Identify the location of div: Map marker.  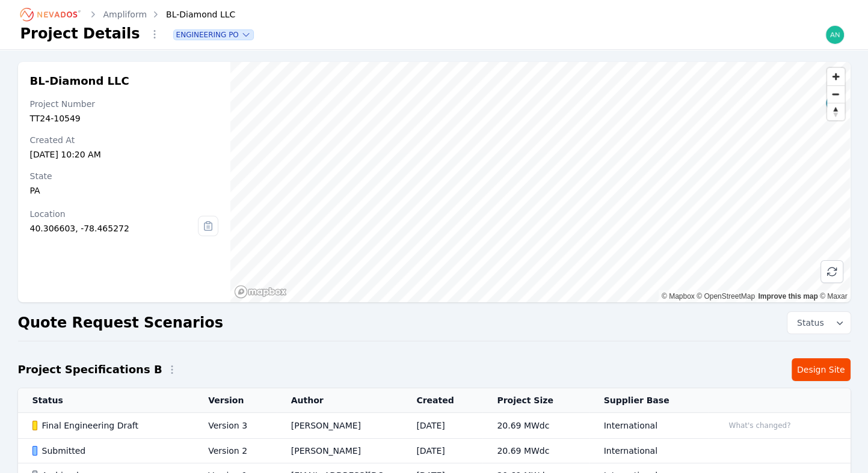
(833, 107).